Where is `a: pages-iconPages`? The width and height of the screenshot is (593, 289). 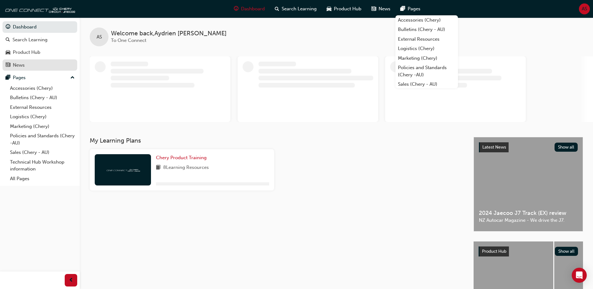 a: pages-iconPages is located at coordinates (411, 9).